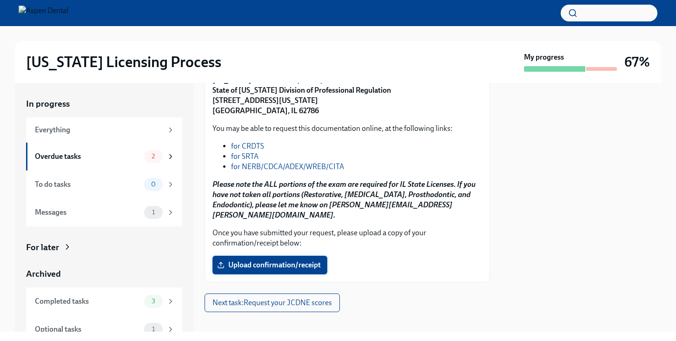 The width and height of the screenshot is (676, 341). What do you see at coordinates (247, 146) in the screenshot?
I see `a: for CRDTS` at bounding box center [247, 146].